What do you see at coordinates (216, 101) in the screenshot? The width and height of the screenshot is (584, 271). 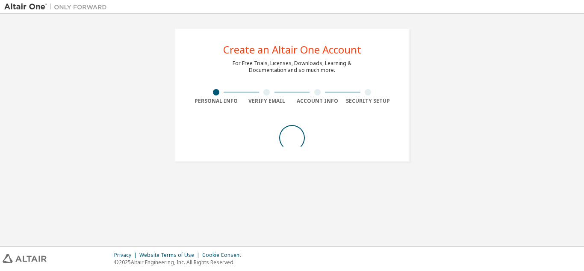 I see `div: Personal Info` at bounding box center [216, 101].